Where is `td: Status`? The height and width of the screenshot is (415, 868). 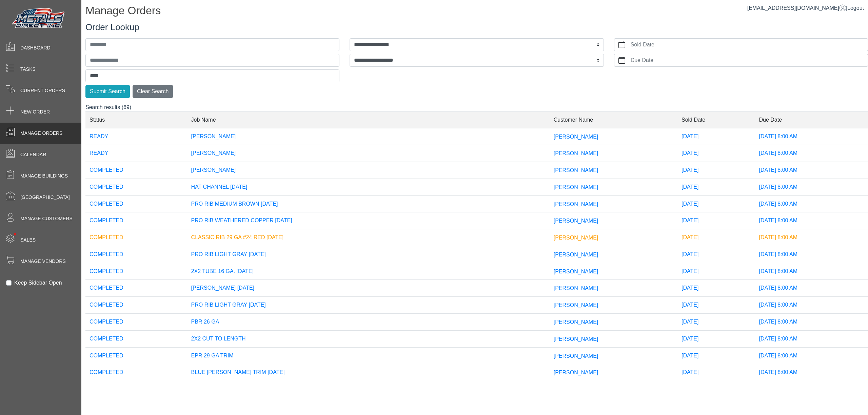 td: Status is located at coordinates (136, 120).